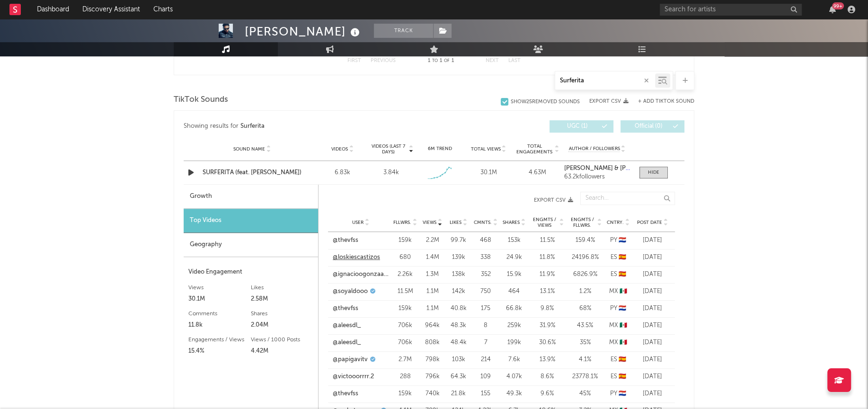 The height and width of the screenshot is (409, 868). I want to click on div: 30.1M, so click(488, 173).